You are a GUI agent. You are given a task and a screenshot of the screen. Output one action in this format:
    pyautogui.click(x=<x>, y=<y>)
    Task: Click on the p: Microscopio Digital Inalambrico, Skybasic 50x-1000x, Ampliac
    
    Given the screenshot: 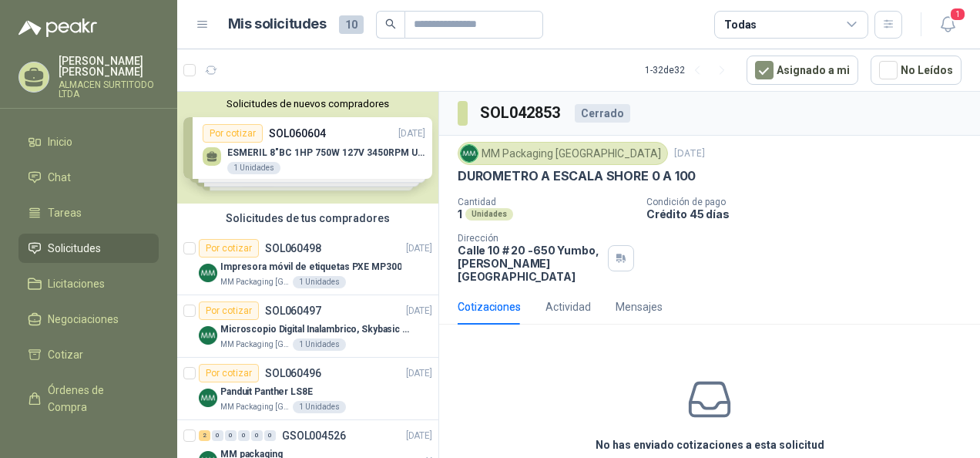 What is the action you would take?
    pyautogui.click(x=316, y=329)
    